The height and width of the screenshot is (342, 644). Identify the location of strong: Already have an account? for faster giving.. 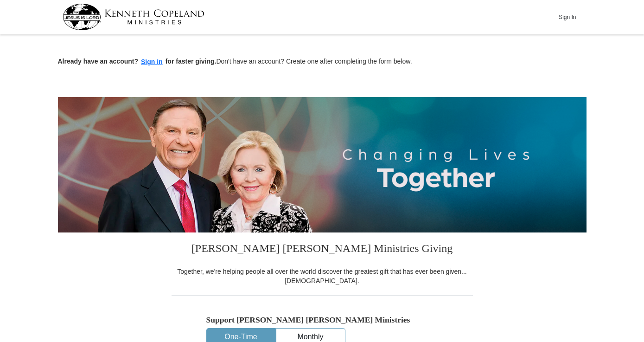
(137, 61).